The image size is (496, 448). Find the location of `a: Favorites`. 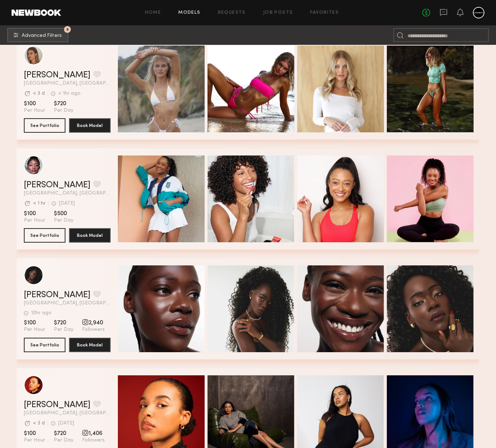

a: Favorites is located at coordinates (324, 13).